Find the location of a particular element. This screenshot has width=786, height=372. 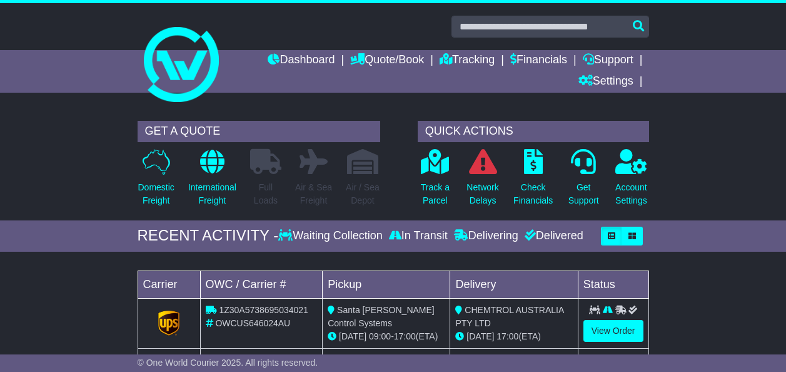

p: Domestic Freight is located at coordinates (156, 194).